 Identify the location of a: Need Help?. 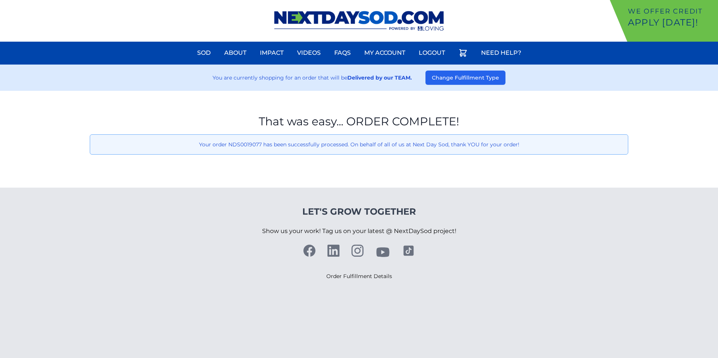
(501, 53).